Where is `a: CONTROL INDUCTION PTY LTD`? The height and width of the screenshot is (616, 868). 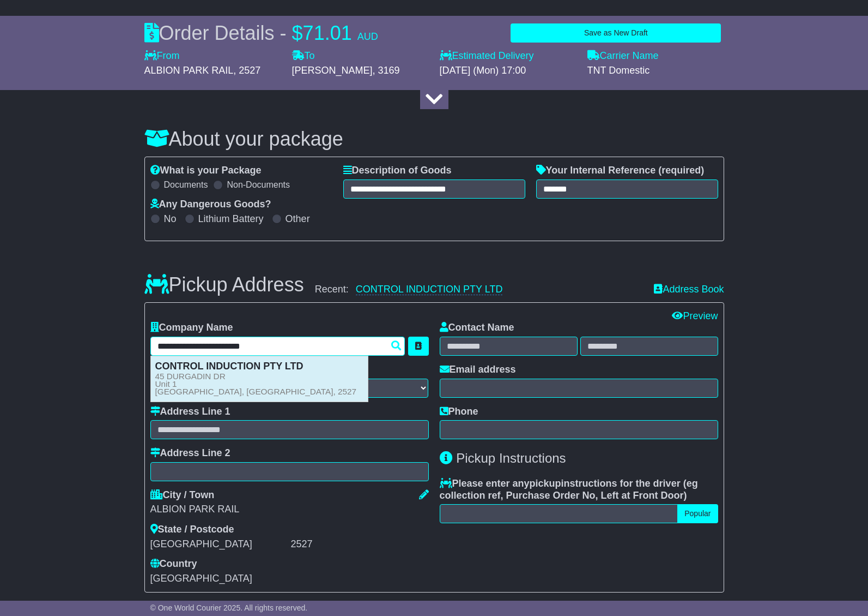 a: CONTROL INDUCTION PTY LTD is located at coordinates (430, 289).